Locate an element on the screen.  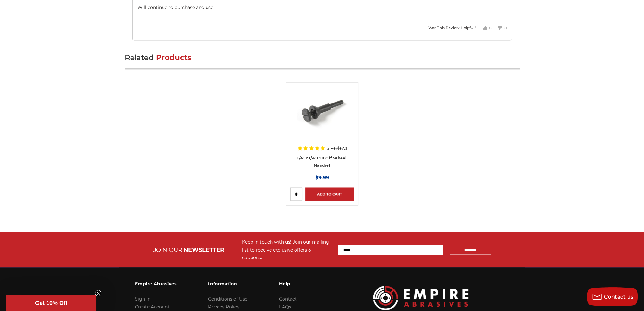
a: FAQs is located at coordinates (285, 307).